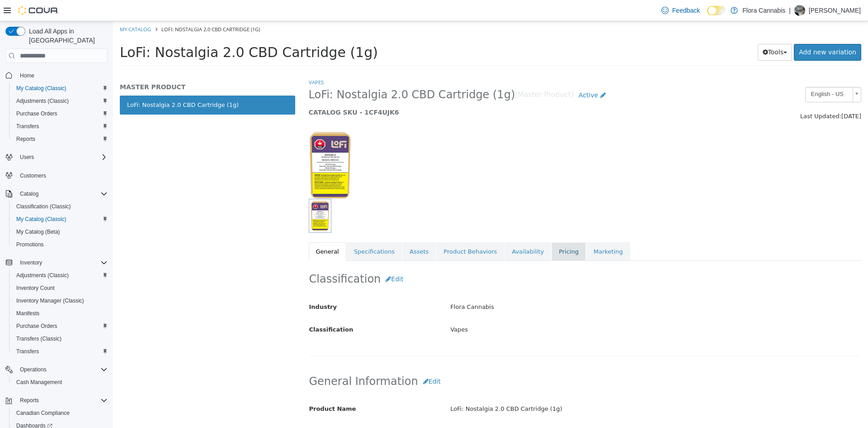 Image resolution: width=868 pixels, height=428 pixels. Describe the element at coordinates (41, 88) in the screenshot. I see `span: My Catalog (Classic)` at that location.